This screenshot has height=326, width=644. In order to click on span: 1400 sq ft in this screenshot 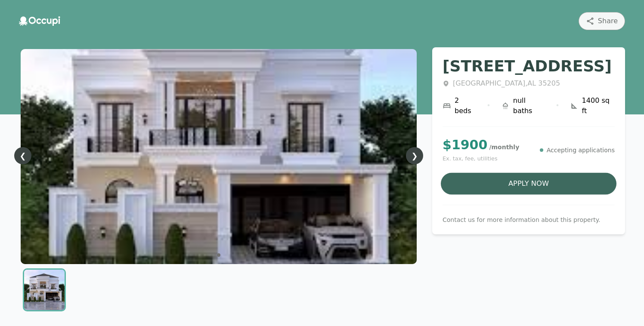, I will do `click(599, 106)`.